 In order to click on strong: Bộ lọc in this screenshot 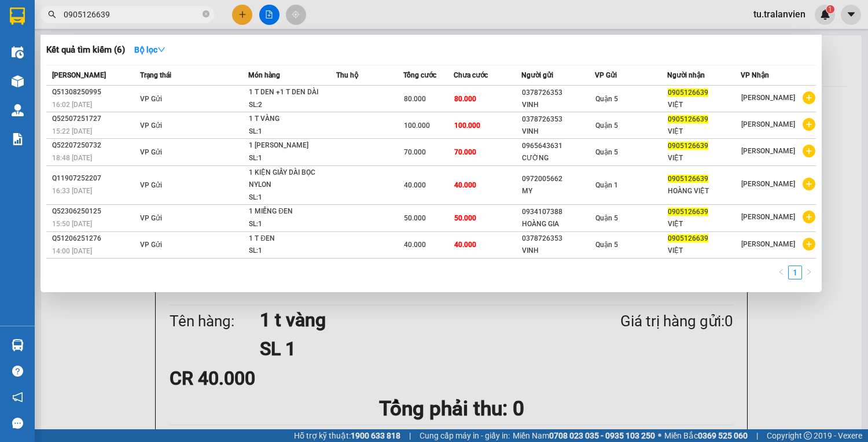, I will do `click(150, 49)`.